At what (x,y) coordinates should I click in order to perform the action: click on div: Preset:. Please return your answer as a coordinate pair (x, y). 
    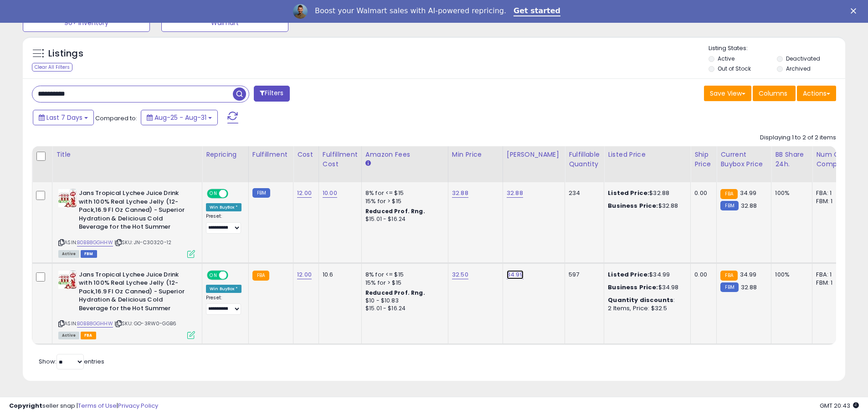
    Looking at the image, I should click on (224, 223).